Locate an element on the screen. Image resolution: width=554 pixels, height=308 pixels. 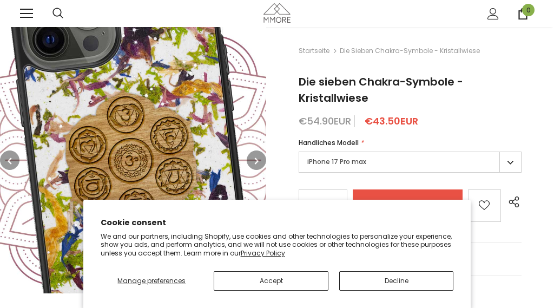
a: 0 is located at coordinates (523, 14).